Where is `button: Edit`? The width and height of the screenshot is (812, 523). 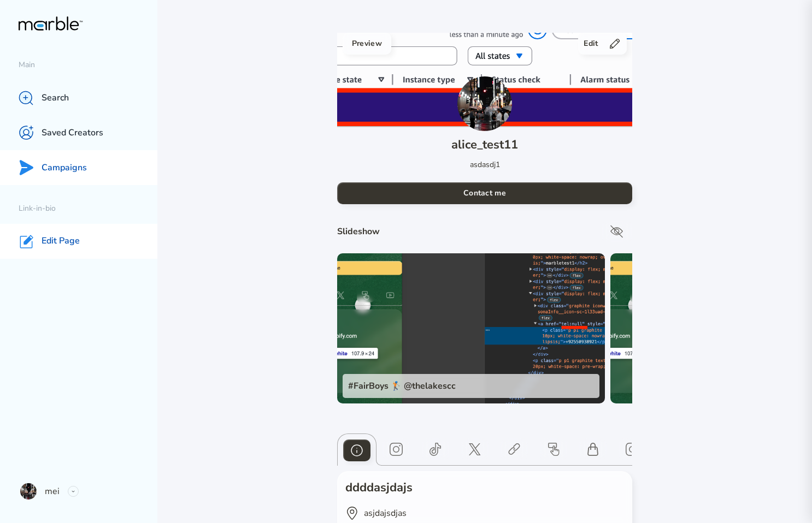
button: Edit is located at coordinates (602, 44).